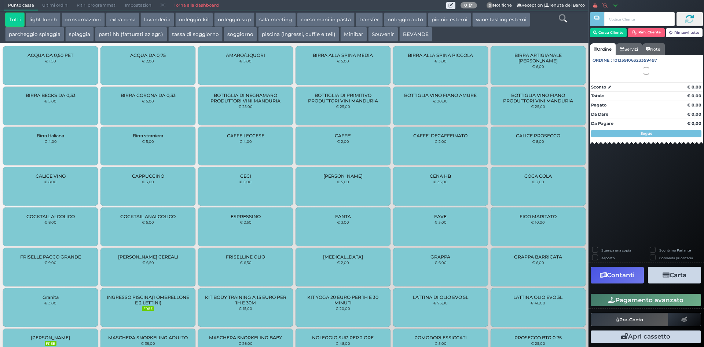 The height and width of the screenshot is (347, 704). Describe the element at coordinates (299, 34) in the screenshot. I see `button: piscina (ingressi, cuffie e teli)` at that location.